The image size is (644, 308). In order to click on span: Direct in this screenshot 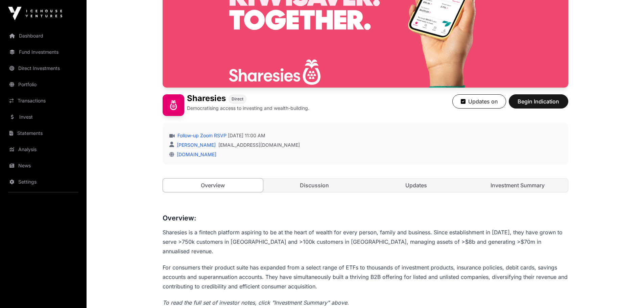, I will do `click(237, 99)`.